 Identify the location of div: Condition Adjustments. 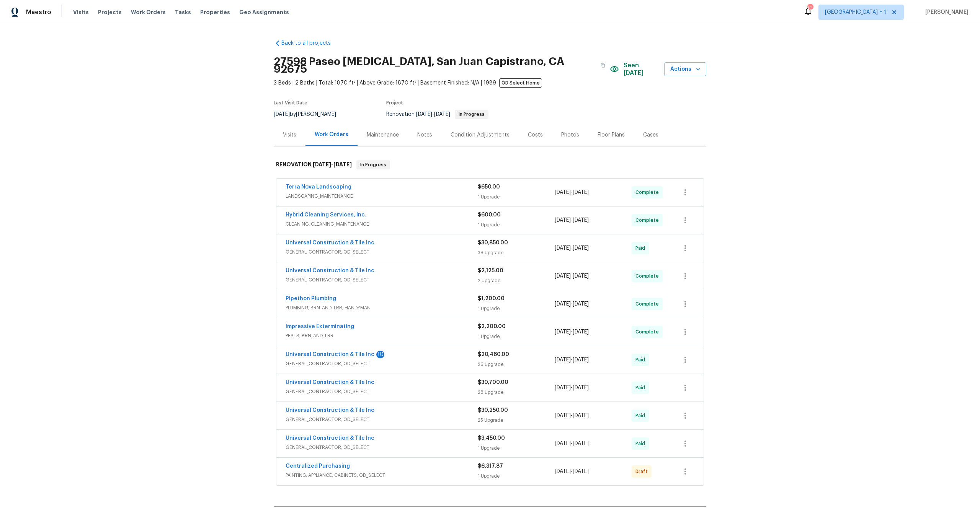
(480, 135).